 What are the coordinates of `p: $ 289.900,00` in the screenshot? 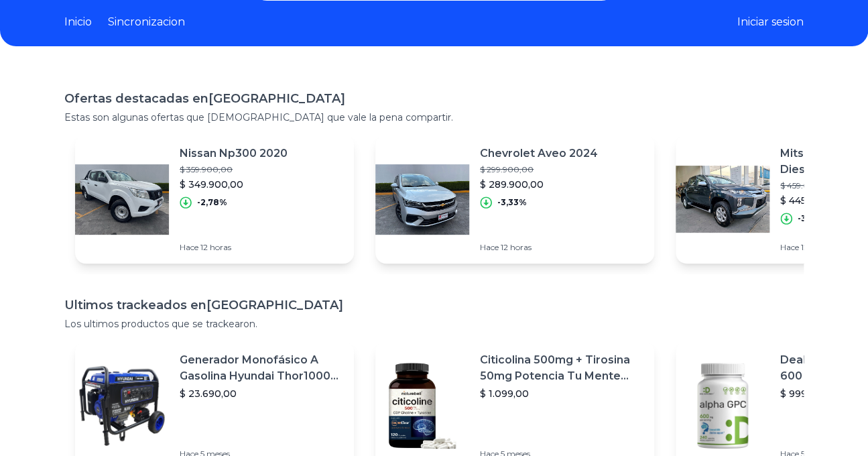 It's located at (539, 184).